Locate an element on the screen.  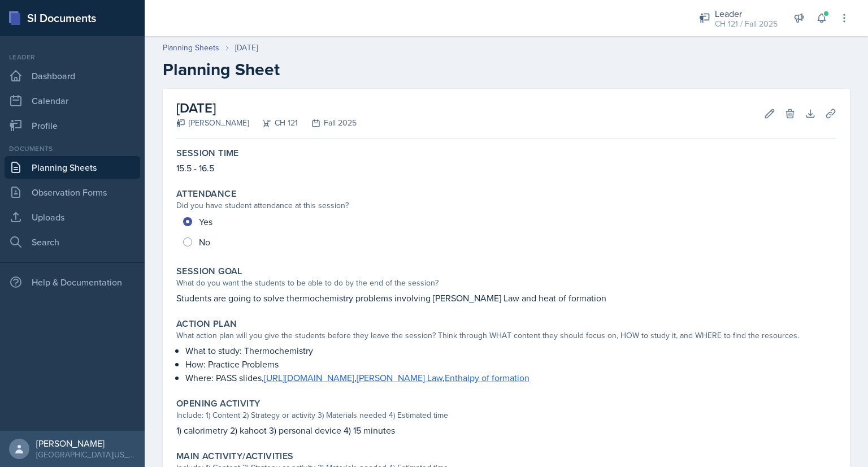
a: Dashboard is located at coordinates (73, 76).